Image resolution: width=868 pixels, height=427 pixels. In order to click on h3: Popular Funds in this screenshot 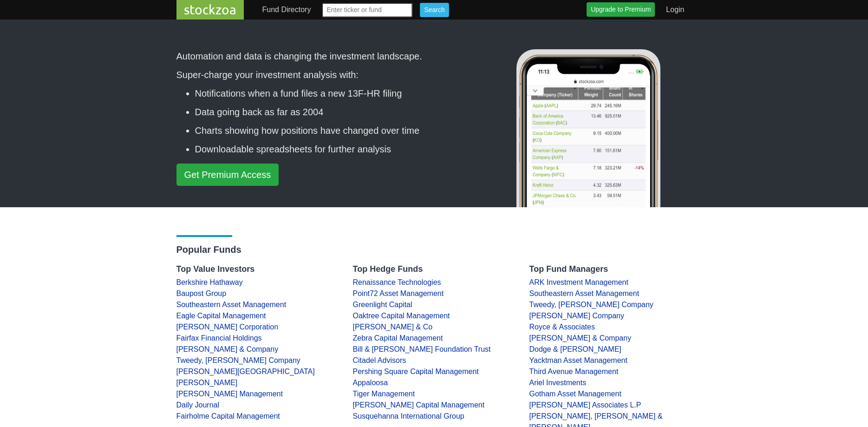, I will do `click(434, 249)`.